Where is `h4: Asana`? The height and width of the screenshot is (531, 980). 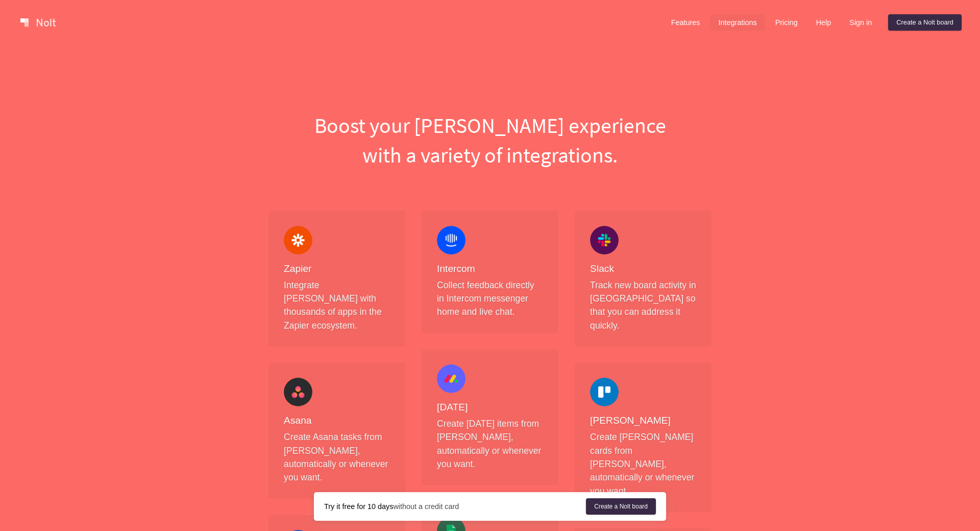
h4: Asana is located at coordinates (337, 421).